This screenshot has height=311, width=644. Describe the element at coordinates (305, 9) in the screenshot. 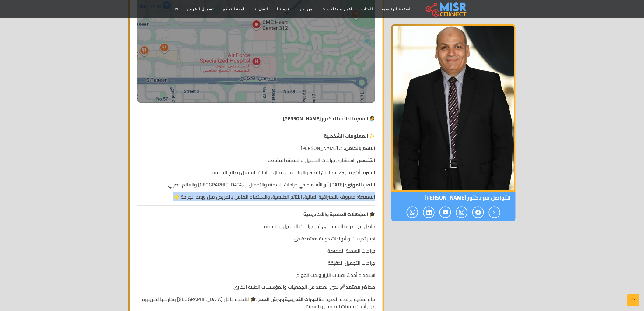

I see `a: من نحن` at that location.